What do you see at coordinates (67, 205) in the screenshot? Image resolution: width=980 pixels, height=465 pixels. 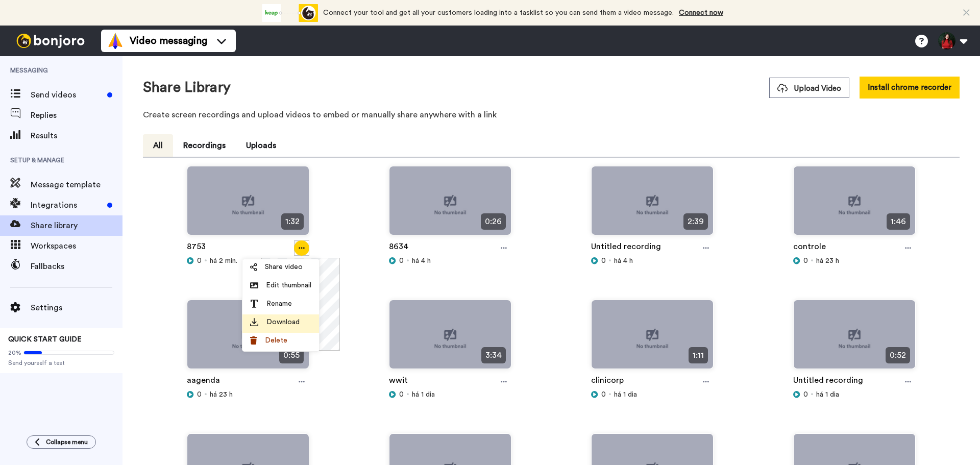 I see `span: Integrations` at bounding box center [67, 205].